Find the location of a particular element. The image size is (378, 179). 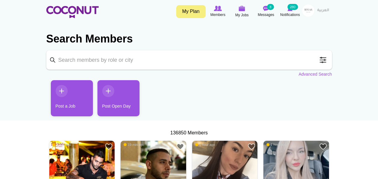

span: Messages is located at coordinates (266, 15).